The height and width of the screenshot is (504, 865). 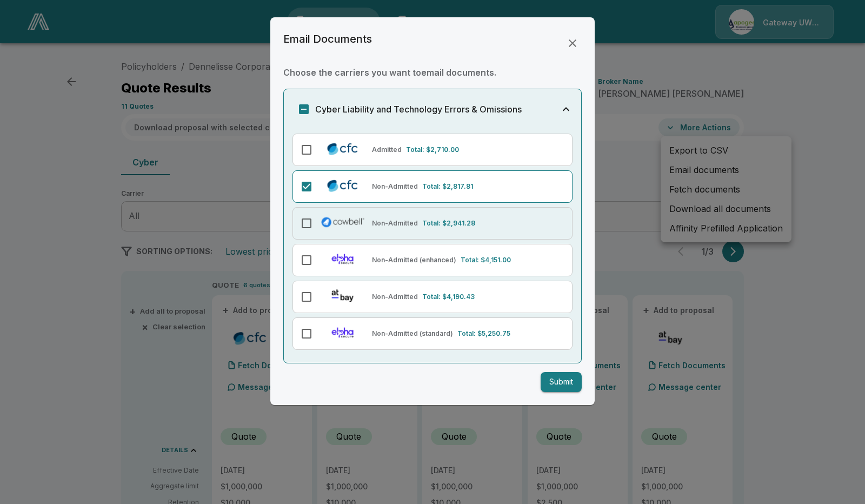 What do you see at coordinates (387, 150) in the screenshot?
I see `p: Admitted` at bounding box center [387, 150].